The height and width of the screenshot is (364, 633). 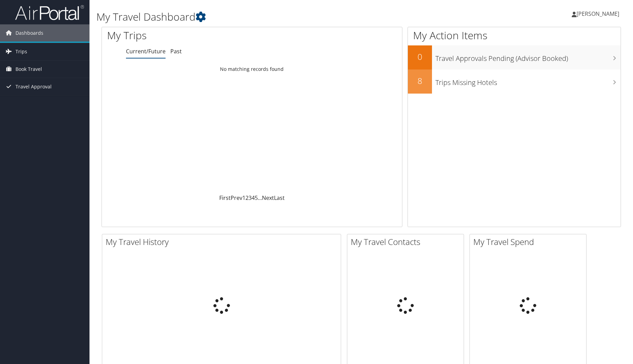 What do you see at coordinates (528, 57) in the screenshot?
I see `h3: Travel Approvals Pending (Advisor Booked)` at bounding box center [528, 57].